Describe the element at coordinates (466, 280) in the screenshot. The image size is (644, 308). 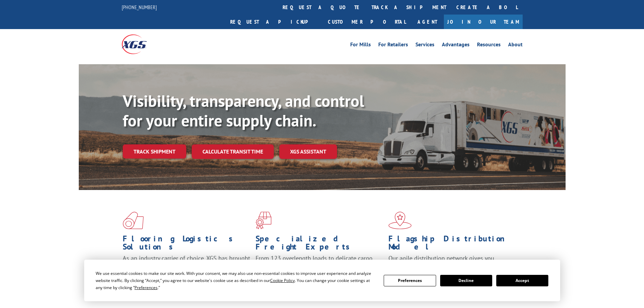
I see `button: Decline` at that location.